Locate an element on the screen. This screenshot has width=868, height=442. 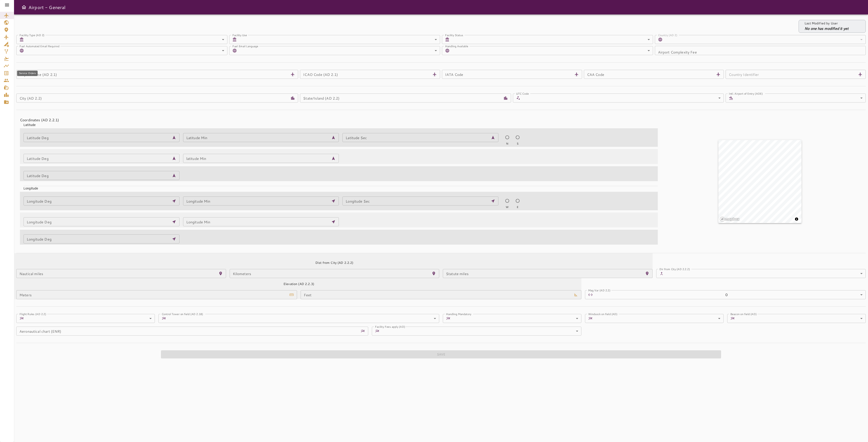
label: Facility Status is located at coordinates (454, 35).